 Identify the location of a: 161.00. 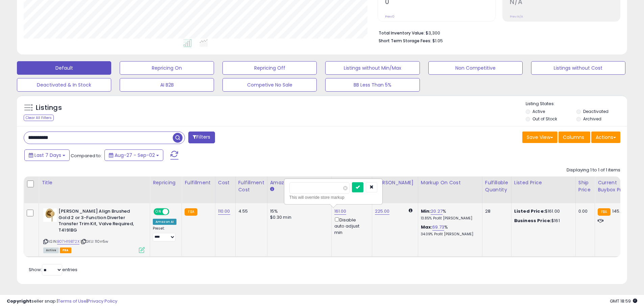
(340, 211).